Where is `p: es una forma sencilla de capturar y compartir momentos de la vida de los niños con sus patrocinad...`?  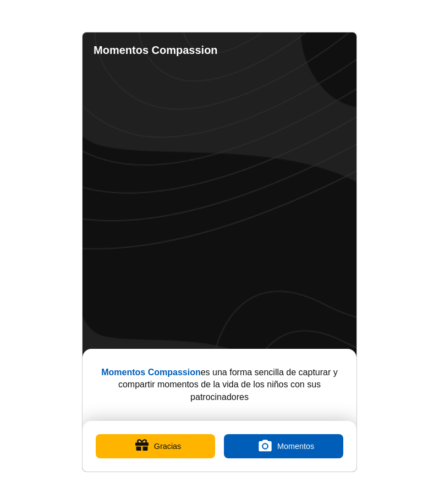 p: es una forma sencilla de capturar y compartir momentos de la vida de los niños con sus patrocinad... is located at coordinates (219, 385).